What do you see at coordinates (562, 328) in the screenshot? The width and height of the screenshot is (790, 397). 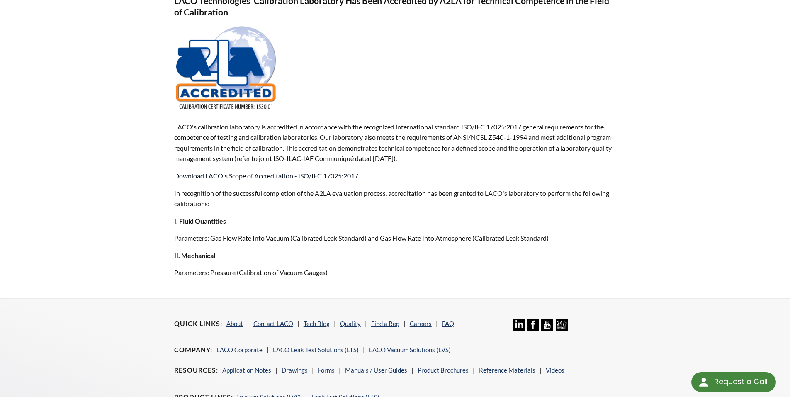 I see `a: 24/7 Support` at bounding box center [562, 328].